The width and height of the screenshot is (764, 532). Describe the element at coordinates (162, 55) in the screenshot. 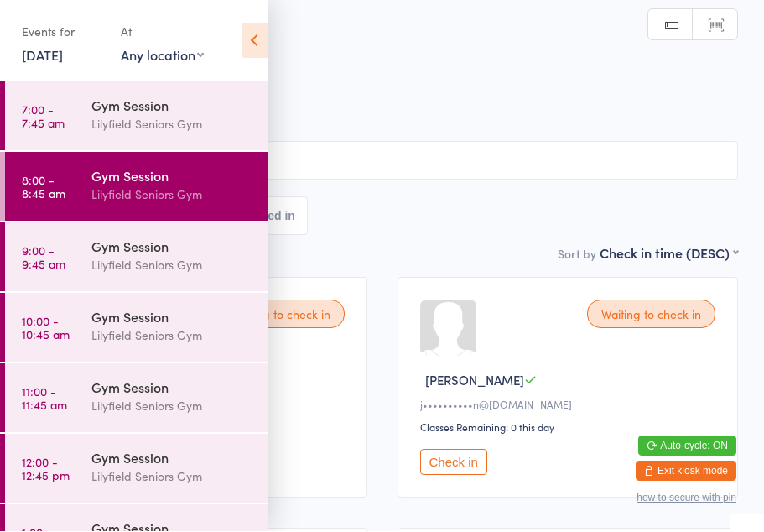

I see `div: Any location` at that location.